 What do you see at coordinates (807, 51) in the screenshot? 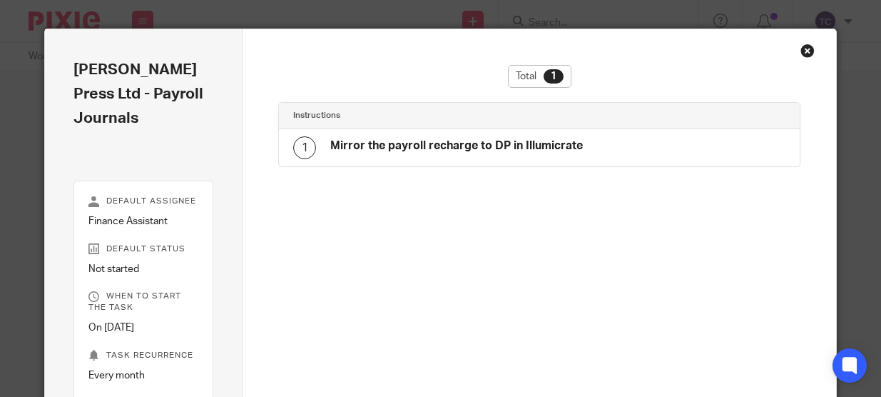
I see `div: Close this dialog window` at bounding box center [807, 51].